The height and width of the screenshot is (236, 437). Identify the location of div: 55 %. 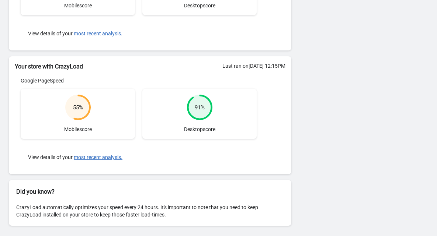
(78, 108).